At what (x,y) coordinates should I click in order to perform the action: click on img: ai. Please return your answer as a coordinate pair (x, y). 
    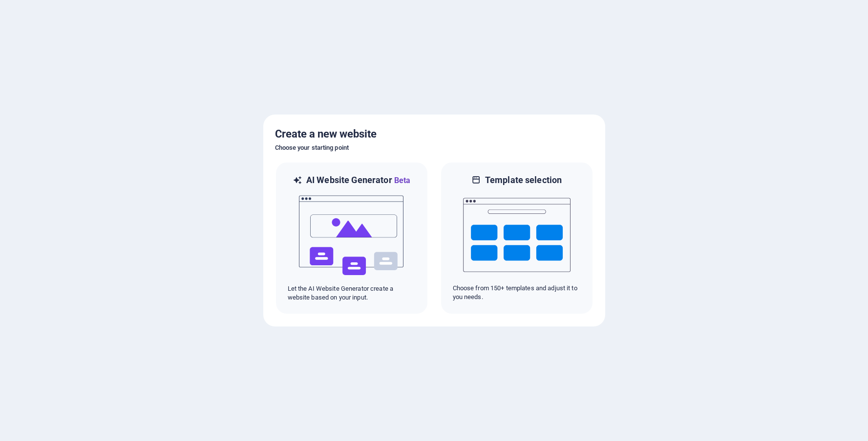
    Looking at the image, I should click on (352, 235).